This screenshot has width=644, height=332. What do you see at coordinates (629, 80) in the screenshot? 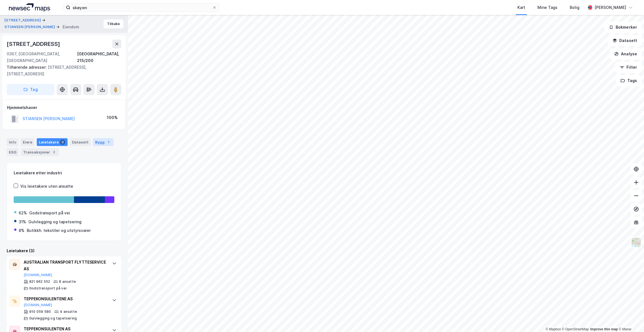
I see `button: Tags` at bounding box center [629, 80].